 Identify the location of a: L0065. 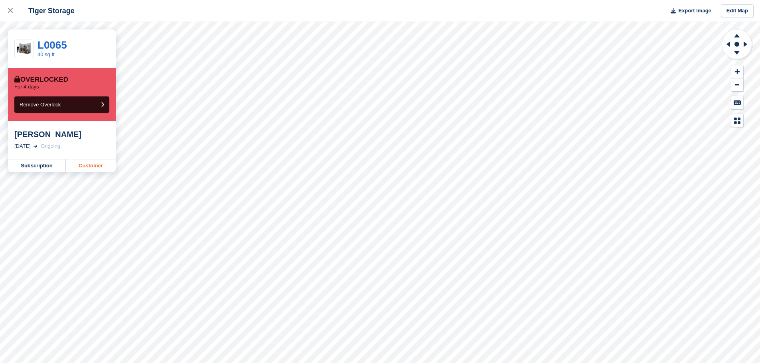
(52, 45).